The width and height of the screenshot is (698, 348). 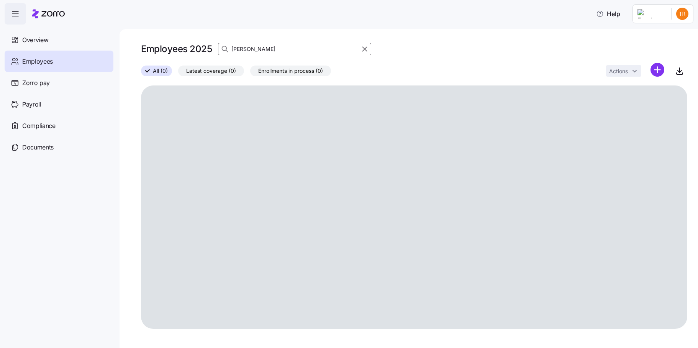 What do you see at coordinates (623, 71) in the screenshot?
I see `button: Actions` at bounding box center [623, 71].